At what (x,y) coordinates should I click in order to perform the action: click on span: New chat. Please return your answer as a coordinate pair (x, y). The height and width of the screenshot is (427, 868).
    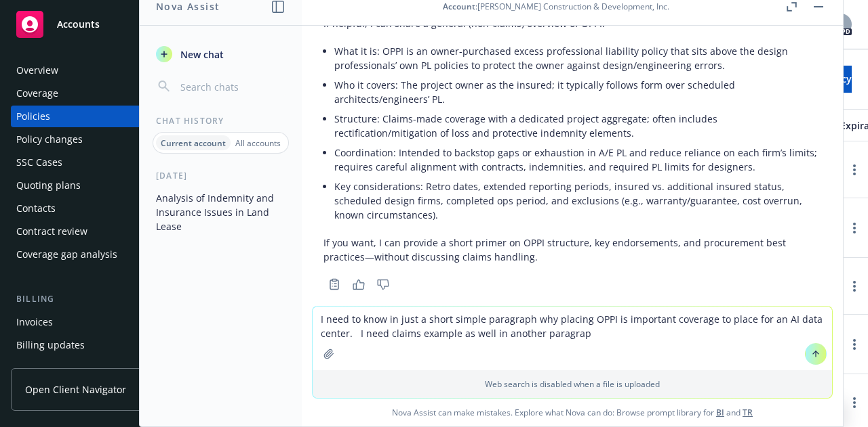
    Looking at the image, I should click on (200, 54).